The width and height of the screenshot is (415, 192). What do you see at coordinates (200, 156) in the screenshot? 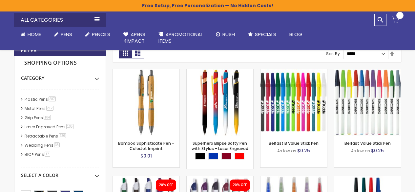
I see `div: Black` at bounding box center [200, 156].